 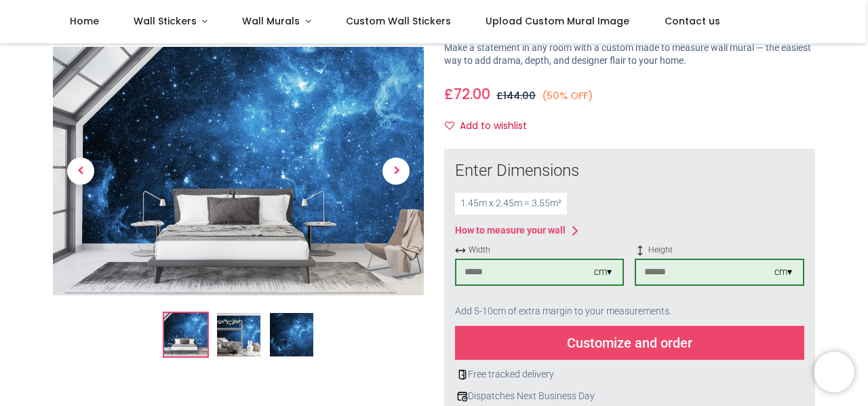 I want to click on span: Wall Murals, so click(x=270, y=21).